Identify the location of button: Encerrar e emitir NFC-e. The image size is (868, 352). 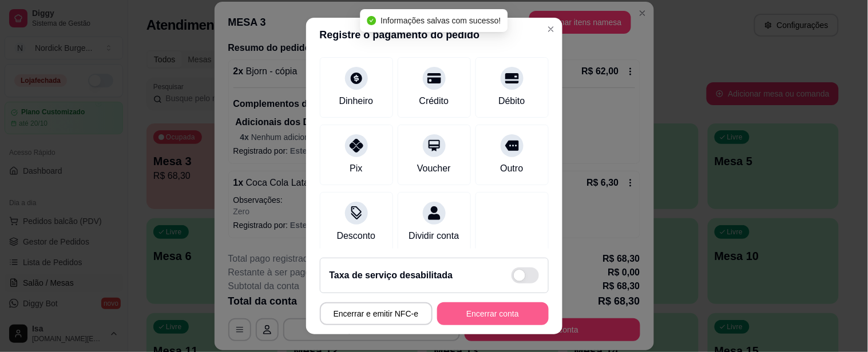
(376, 314).